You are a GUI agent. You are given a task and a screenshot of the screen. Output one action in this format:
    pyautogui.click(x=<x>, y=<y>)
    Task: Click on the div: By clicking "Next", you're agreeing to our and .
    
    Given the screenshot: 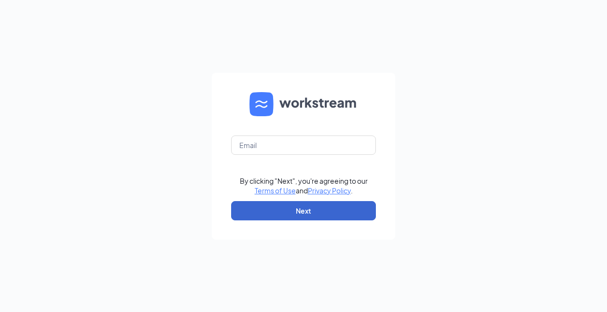 What is the action you would take?
    pyautogui.click(x=303, y=186)
    